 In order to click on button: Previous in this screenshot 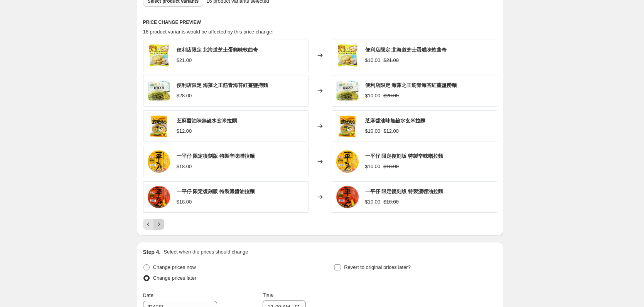, I will do `click(148, 224)`.